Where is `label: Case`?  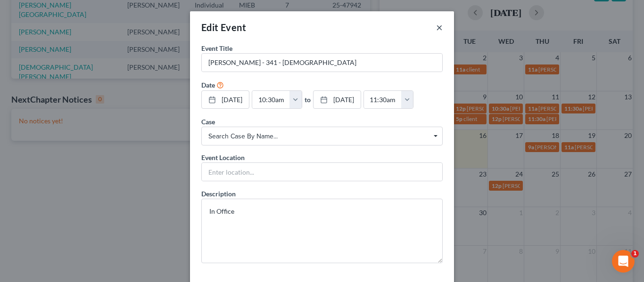 label: Case is located at coordinates (208, 121).